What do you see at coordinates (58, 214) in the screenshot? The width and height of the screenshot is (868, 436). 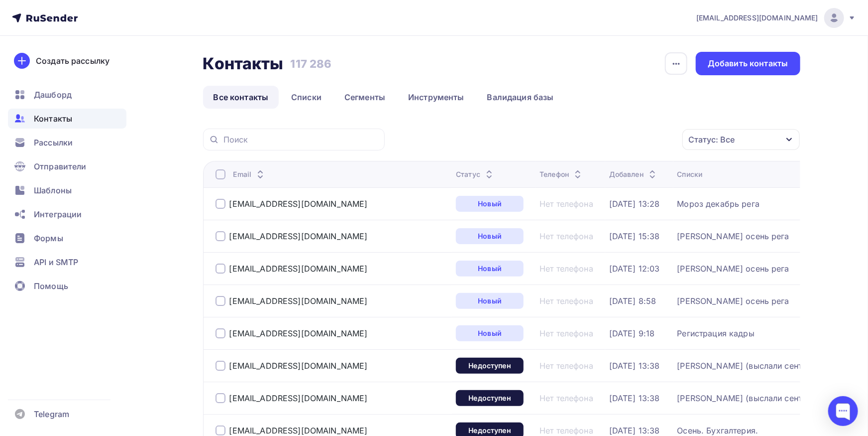 I see `span: Интеграции` at bounding box center [58, 214].